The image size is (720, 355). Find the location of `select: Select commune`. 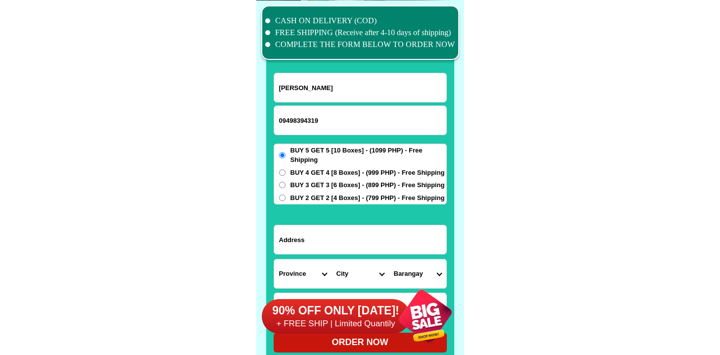

select: Select commune is located at coordinates (418, 274).